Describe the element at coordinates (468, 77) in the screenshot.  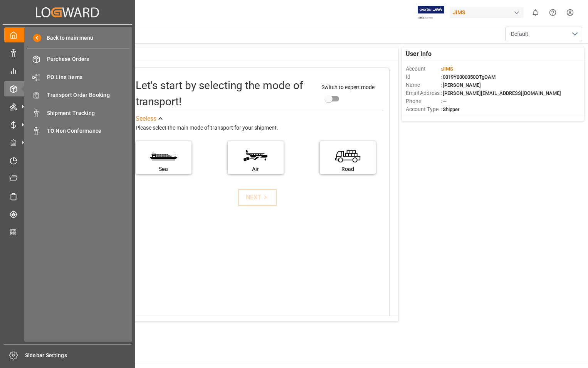
I see `span: : 0019Y0000050OTgQAM` at that location.